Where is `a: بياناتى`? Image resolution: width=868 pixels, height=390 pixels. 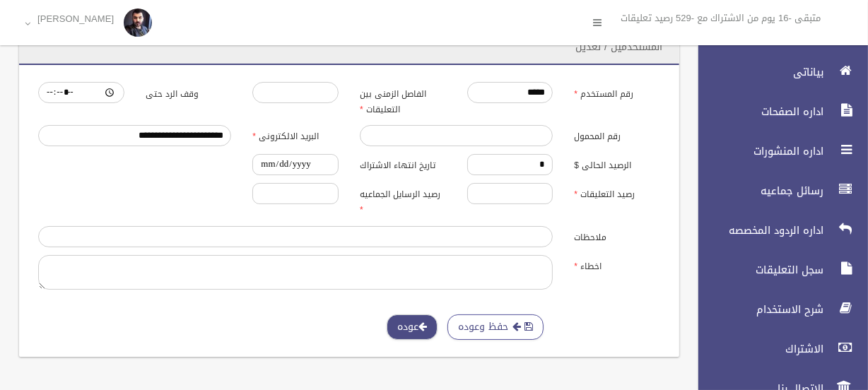 a: بياناتى is located at coordinates (777, 72).